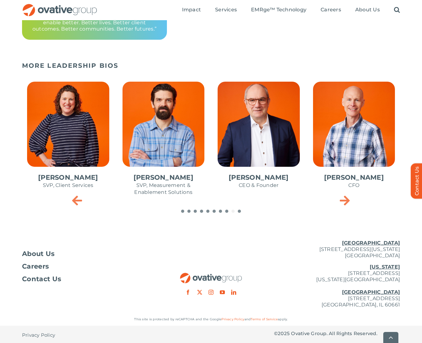  What do you see at coordinates (211, 66) in the screenshot?
I see `h5: MORE LEADERSHIP BIOS` at bounding box center [211, 66].